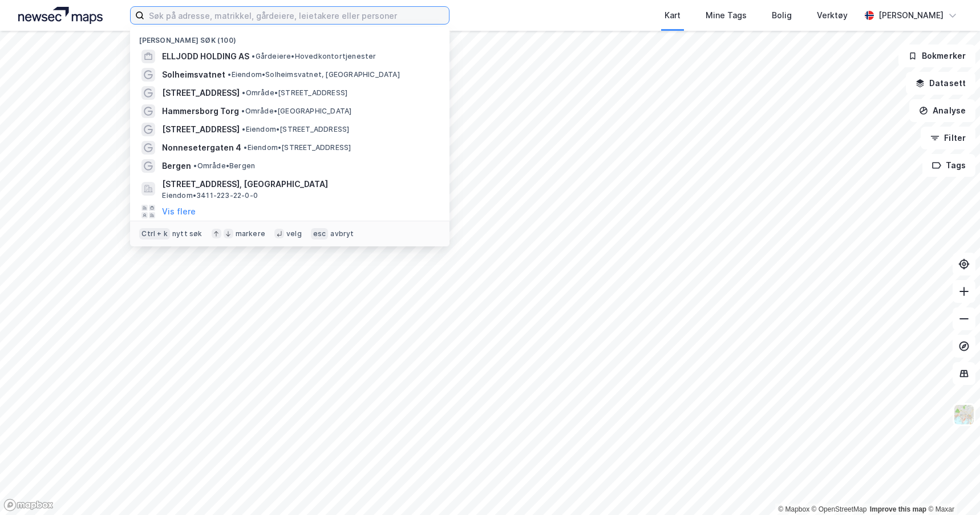  Describe the element at coordinates (314, 56) in the screenshot. I see `span: Gårdeiere • Hovedkontortjenester` at that location.